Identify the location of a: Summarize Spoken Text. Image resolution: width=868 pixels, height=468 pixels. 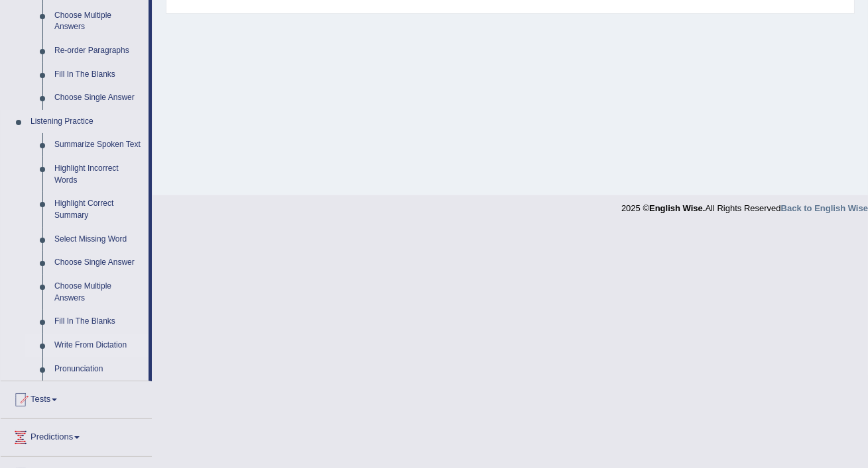
(98, 145).